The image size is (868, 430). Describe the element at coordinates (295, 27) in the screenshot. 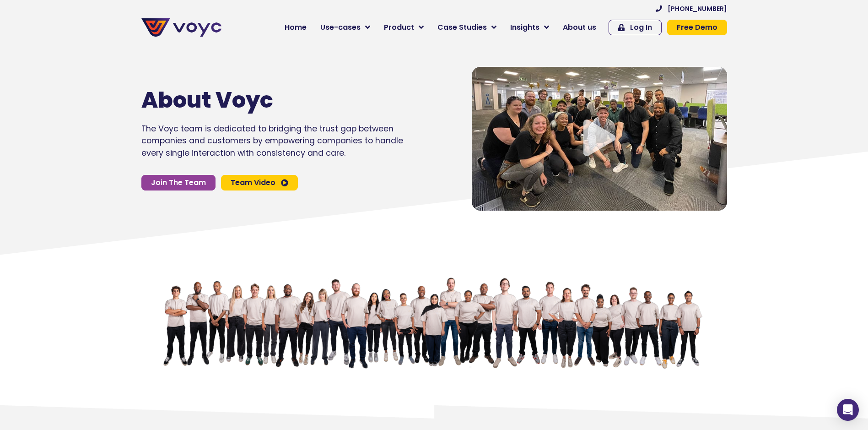

I see `a: Home` at that location.